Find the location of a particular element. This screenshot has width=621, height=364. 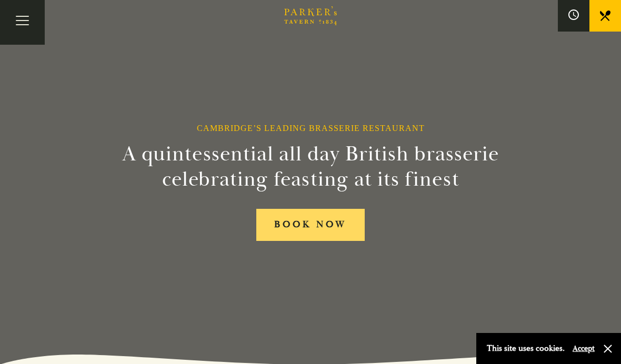

a: BOOK NOW is located at coordinates (310, 225).